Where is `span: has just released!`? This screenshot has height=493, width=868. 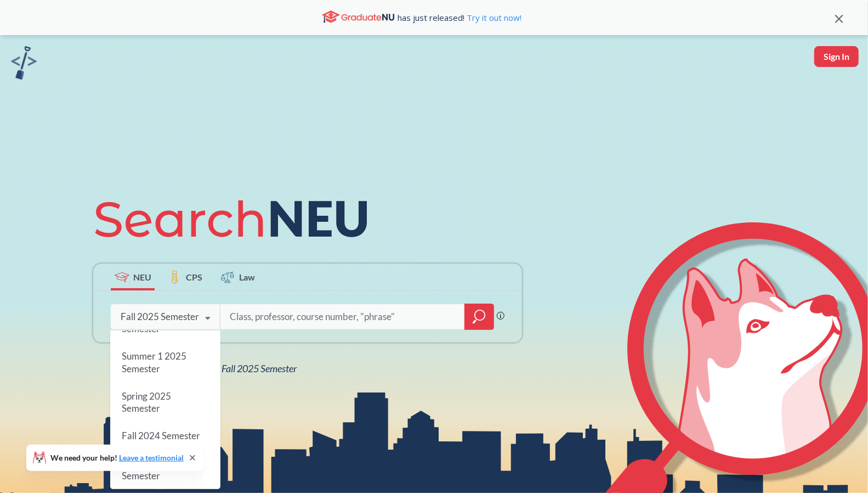 span: has just released! is located at coordinates (460, 18).